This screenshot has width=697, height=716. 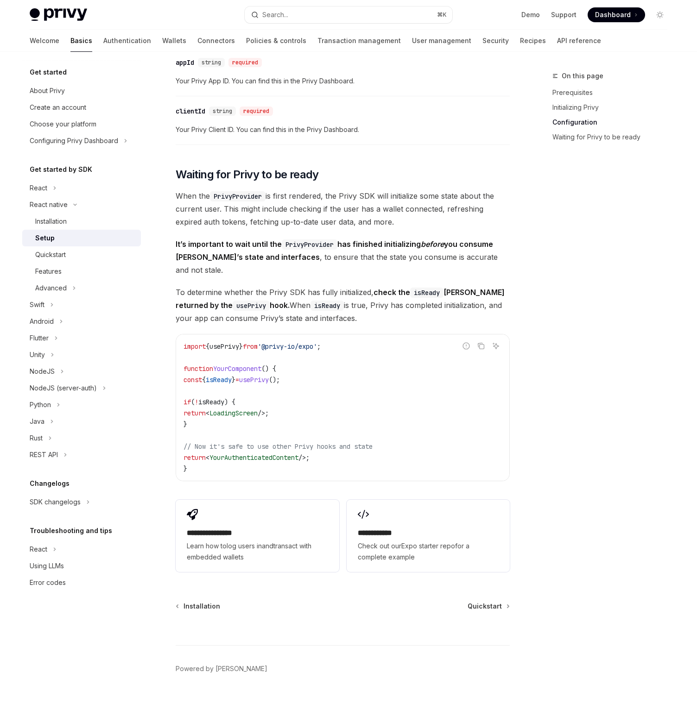 What do you see at coordinates (39, 338) in the screenshot?
I see `div: Flutter` at bounding box center [39, 338].